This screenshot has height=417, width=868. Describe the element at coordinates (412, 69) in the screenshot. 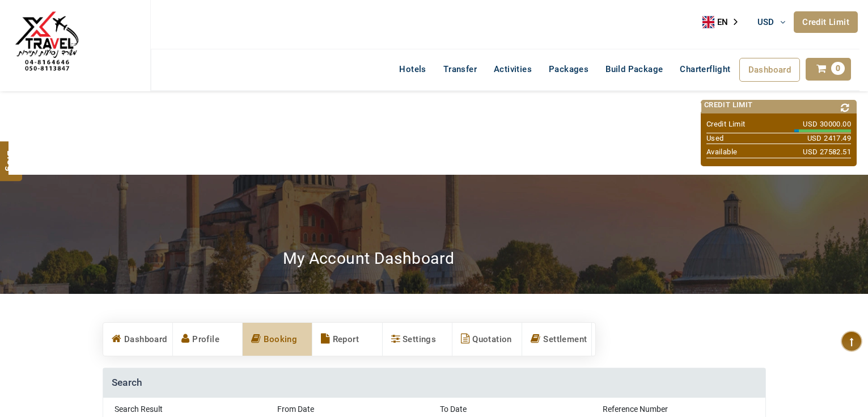

I see `a: Hotels` at that location.